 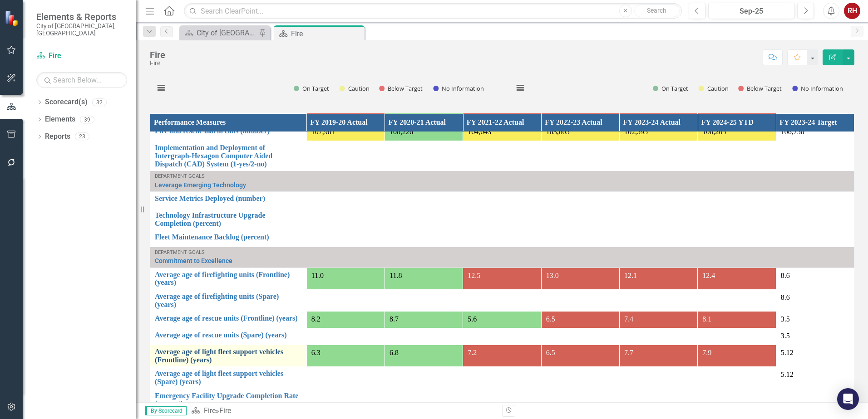 I want to click on span: 7.4, so click(x=629, y=319).